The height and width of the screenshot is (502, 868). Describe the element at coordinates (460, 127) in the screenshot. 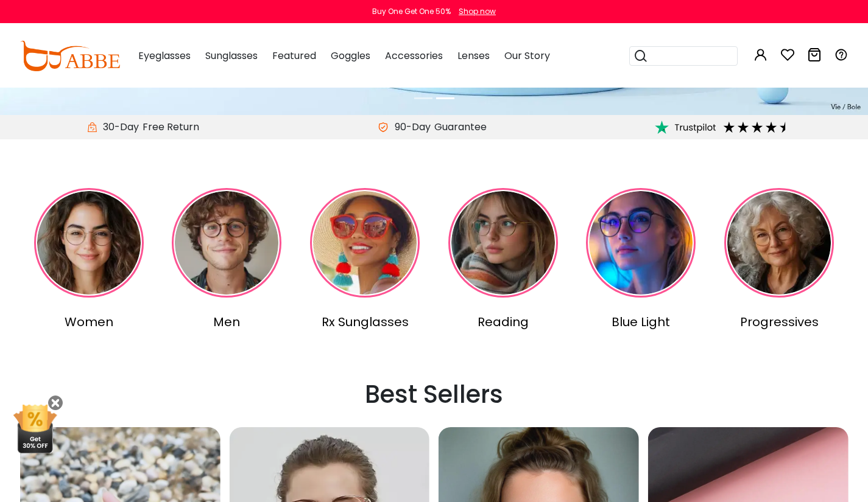

I see `div: Guarantee` at that location.